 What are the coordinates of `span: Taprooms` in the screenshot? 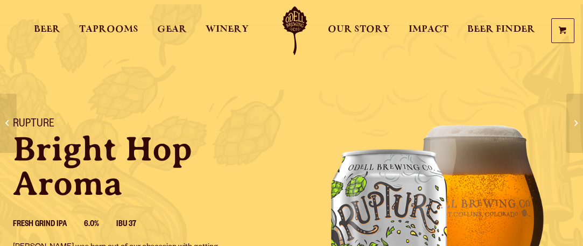 It's located at (109, 30).